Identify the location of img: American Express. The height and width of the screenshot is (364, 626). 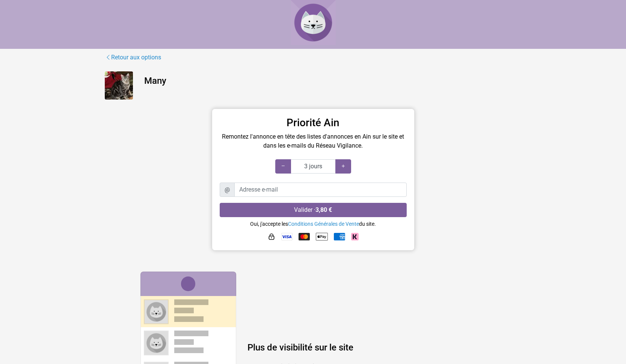
(340, 237).